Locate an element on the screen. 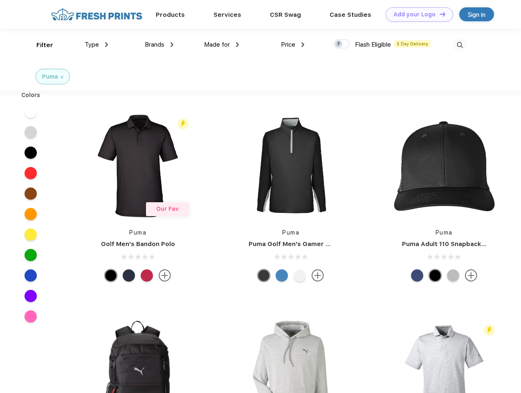 The image size is (521, 393). a: Golf Men's Bandon Polo is located at coordinates (138, 244).